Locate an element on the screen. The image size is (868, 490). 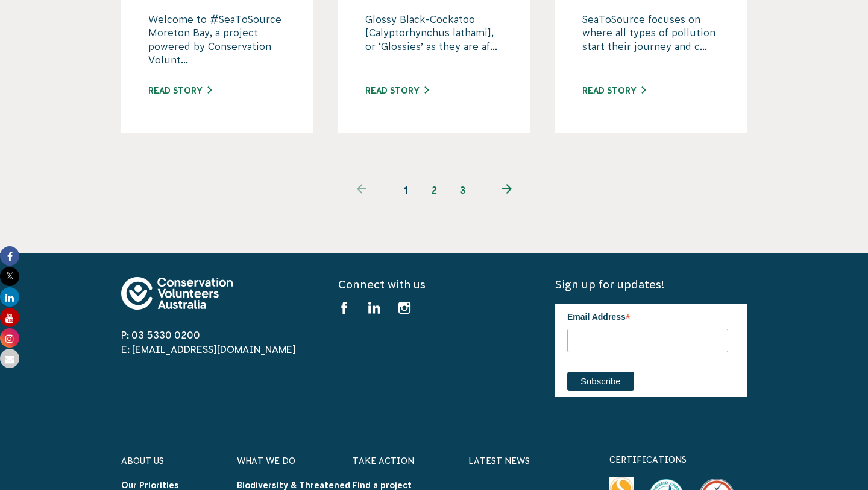
a: Find a project is located at coordinates (382, 485).